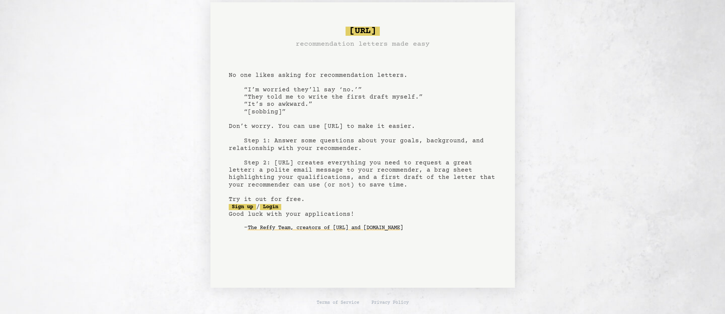 Image resolution: width=725 pixels, height=314 pixels. What do you see at coordinates (363, 135) in the screenshot?
I see `pre: No one likes asking for recommendation letters. “I’m worried they’ll say ‘no.’” “They told me to ...` at bounding box center [363, 135].